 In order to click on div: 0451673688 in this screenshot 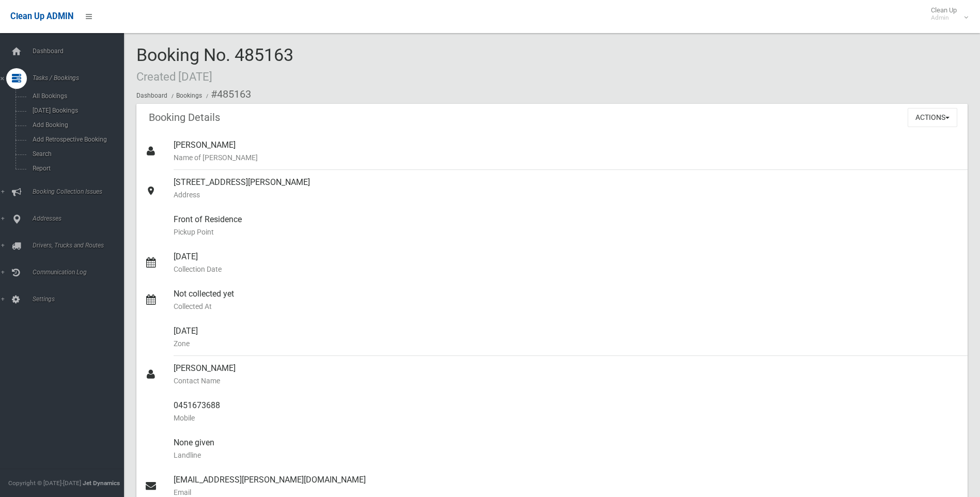, I will do `click(566, 412)`.